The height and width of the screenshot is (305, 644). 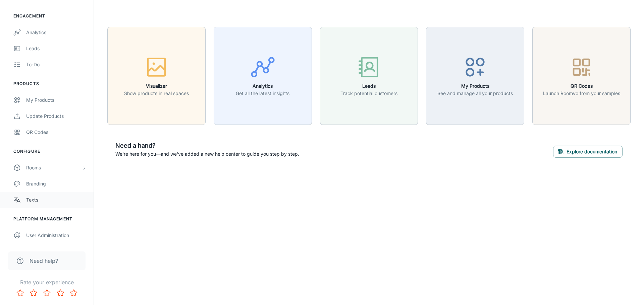 I want to click on p: Get all the latest insights, so click(x=263, y=93).